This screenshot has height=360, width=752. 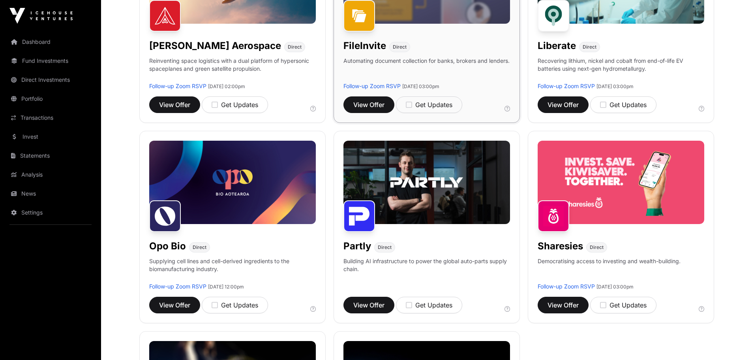 I want to click on a: Analysis, so click(x=51, y=175).